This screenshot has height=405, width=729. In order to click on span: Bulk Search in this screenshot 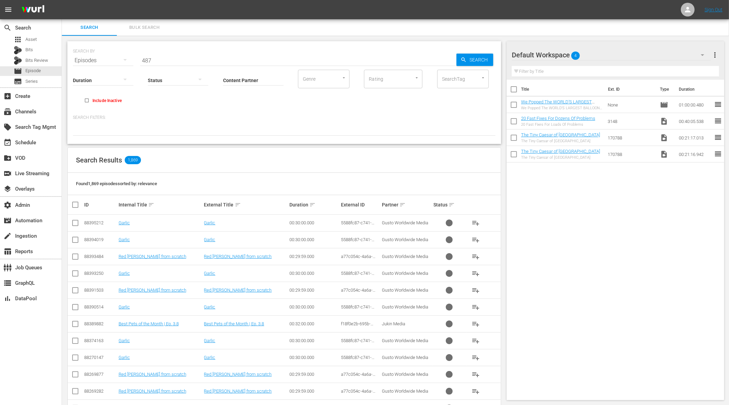, I will do `click(144, 27)`.